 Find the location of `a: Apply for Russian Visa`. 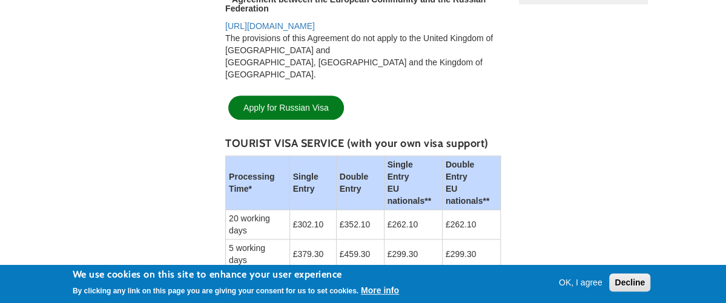

a: Apply for Russian Visa is located at coordinates (286, 108).